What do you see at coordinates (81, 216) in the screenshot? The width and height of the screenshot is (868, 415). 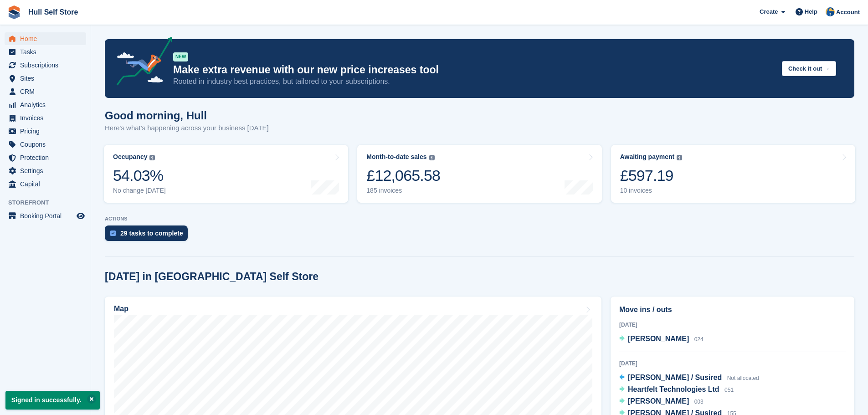 I see `a: Preview store` at bounding box center [81, 216].